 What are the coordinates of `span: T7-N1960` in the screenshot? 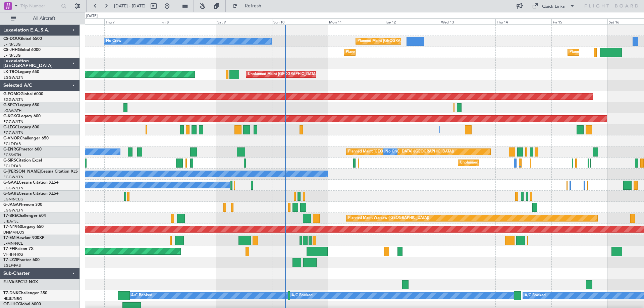 It's located at (12, 227).